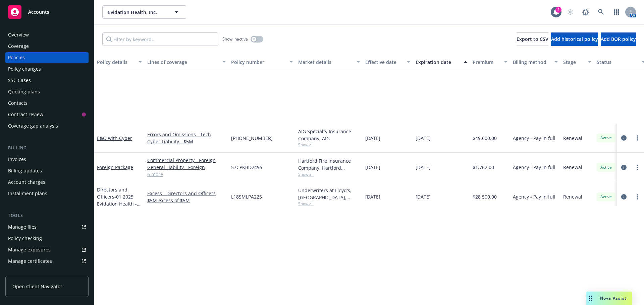  I want to click on div: Policy checking, so click(25, 238).